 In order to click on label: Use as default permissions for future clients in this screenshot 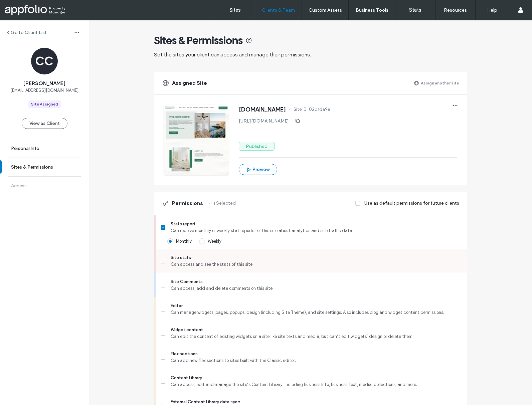, I will do `click(412, 203)`.